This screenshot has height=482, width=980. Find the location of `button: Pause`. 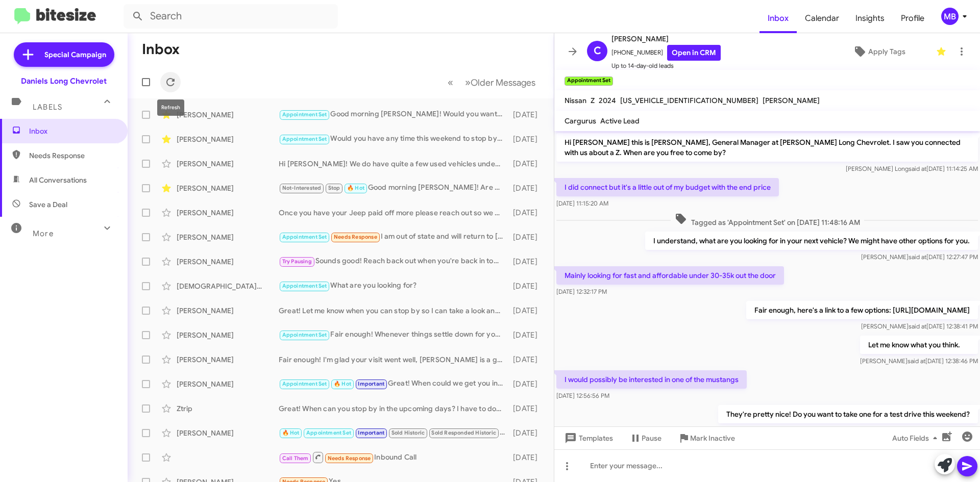

button: Pause is located at coordinates (646, 438).